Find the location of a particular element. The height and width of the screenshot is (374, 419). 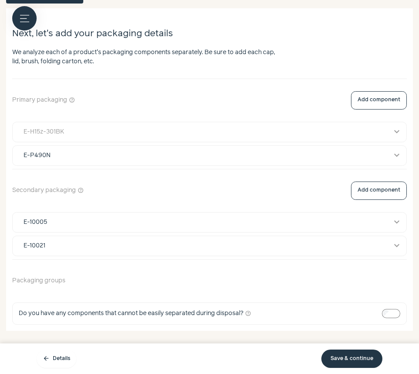

div: Packaging groups is located at coordinates (209, 281).